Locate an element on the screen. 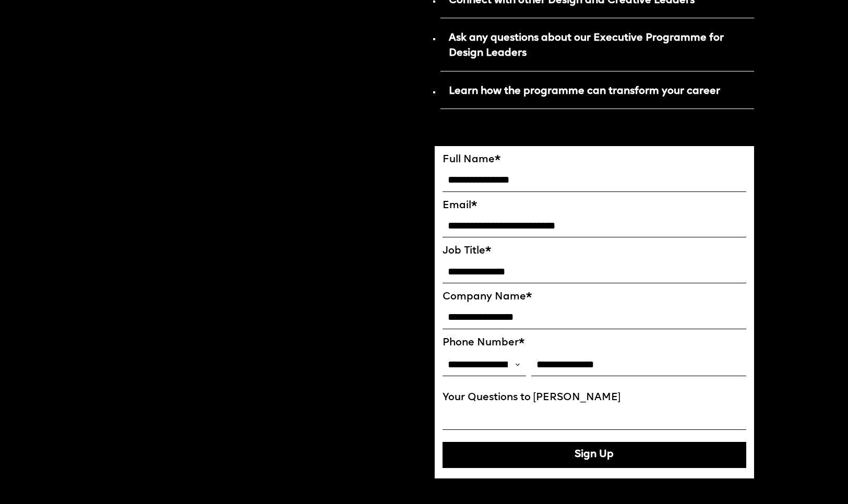  strong: Learn how the programme can transform your career is located at coordinates (585, 91).